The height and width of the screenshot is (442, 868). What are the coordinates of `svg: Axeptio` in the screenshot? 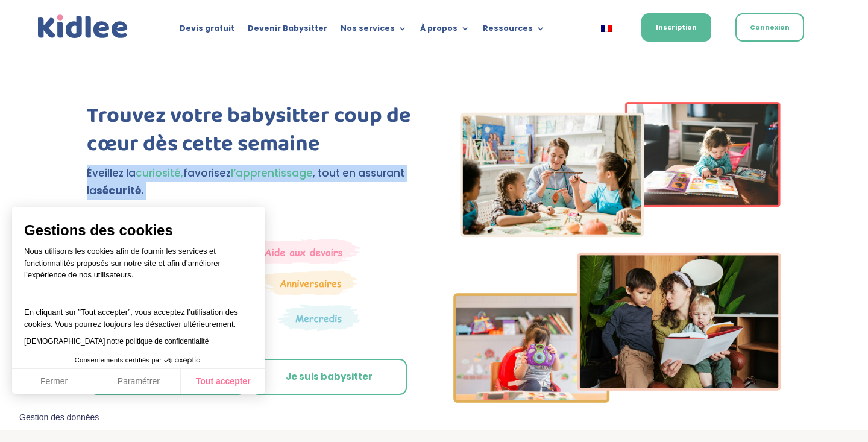 It's located at (182, 361).